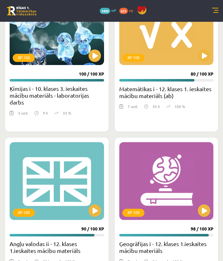 This screenshot has height=261, width=223. Describe the element at coordinates (167, 247) in the screenshot. I see `h2: Ģeogrāfijas i - 12. klases 1.ieskaites mācību materiāls` at that location.